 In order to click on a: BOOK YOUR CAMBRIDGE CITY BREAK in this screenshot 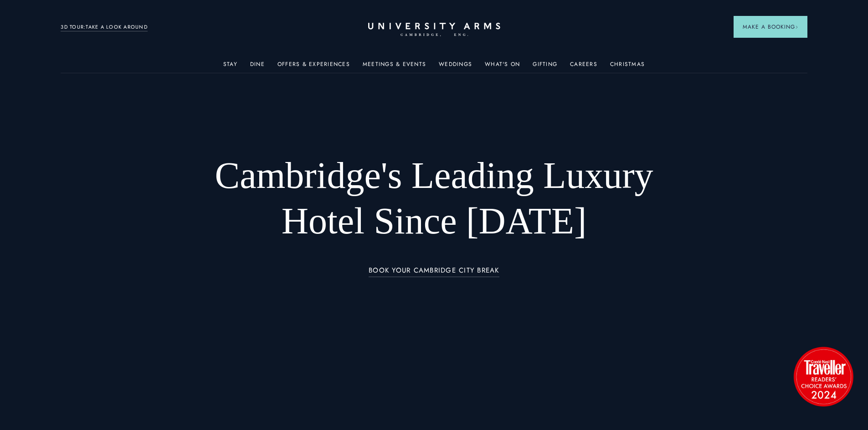, I will do `click(434, 272)`.